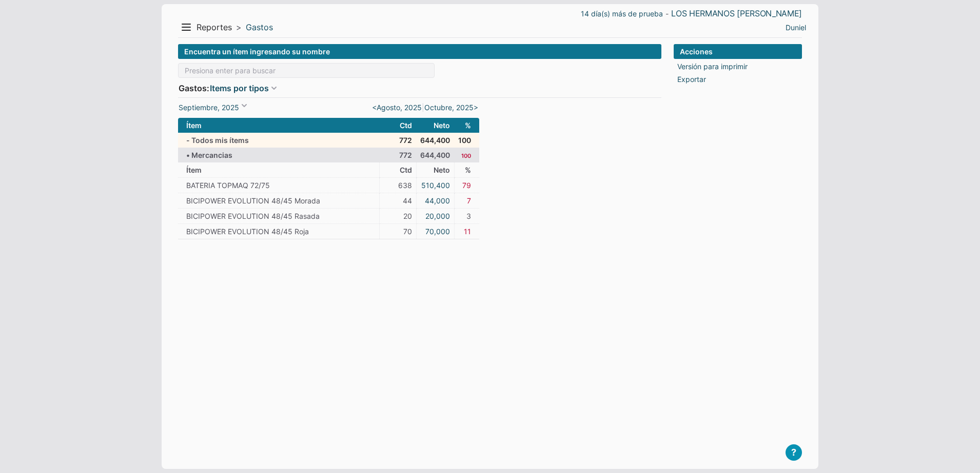 The image size is (980, 473). What do you see at coordinates (398, 231) in the screenshot?
I see `td: 70` at bounding box center [398, 231].